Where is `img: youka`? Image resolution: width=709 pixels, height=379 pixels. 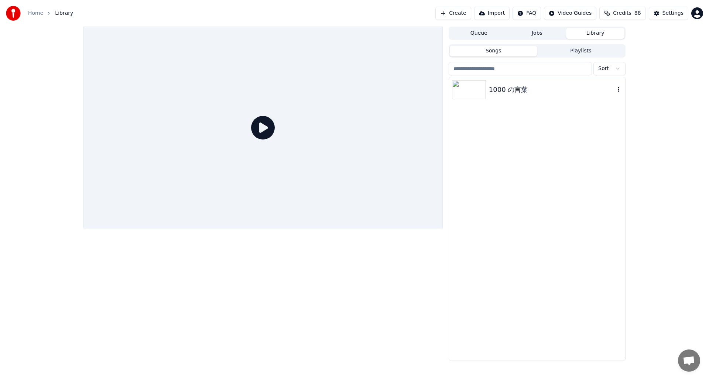 img: youka is located at coordinates (13, 13).